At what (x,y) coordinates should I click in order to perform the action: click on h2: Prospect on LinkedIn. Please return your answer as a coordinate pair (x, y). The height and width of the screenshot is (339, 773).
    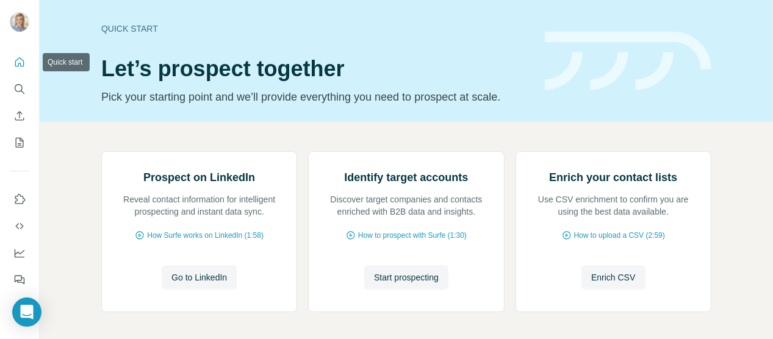
    Looking at the image, I should click on (199, 177).